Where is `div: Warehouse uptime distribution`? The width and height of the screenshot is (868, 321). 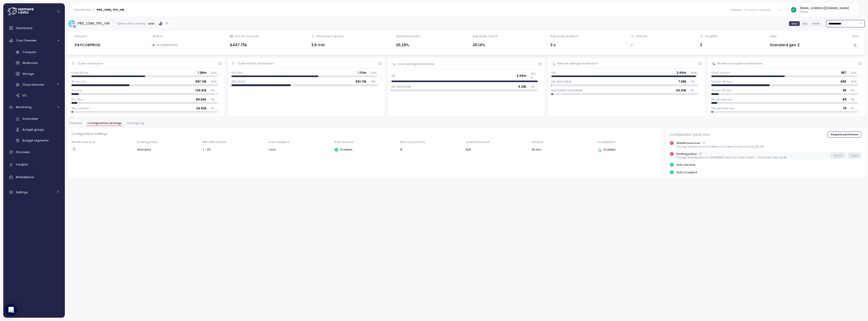 div: Warehouse uptime distribution is located at coordinates (740, 64).